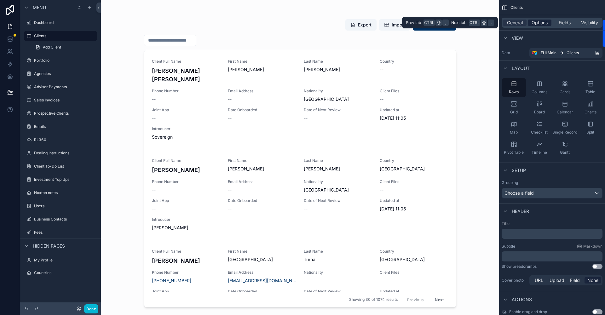  I want to click on span: Table, so click(590, 92).